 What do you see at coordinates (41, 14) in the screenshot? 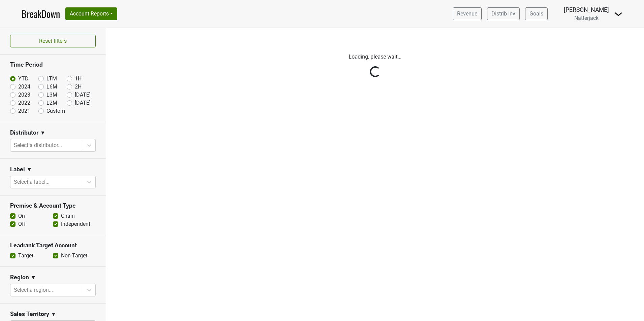
I see `a: BreakDown` at bounding box center [41, 14].